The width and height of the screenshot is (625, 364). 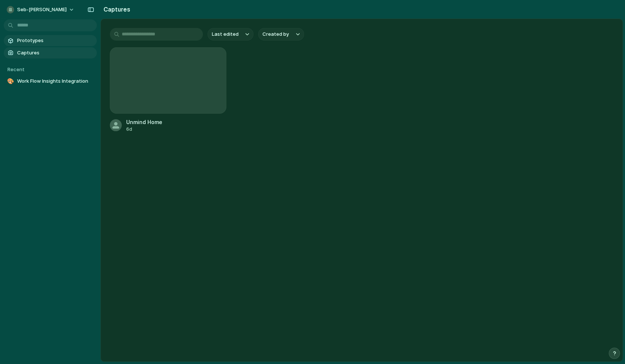 I want to click on button: Last edited, so click(x=230, y=34).